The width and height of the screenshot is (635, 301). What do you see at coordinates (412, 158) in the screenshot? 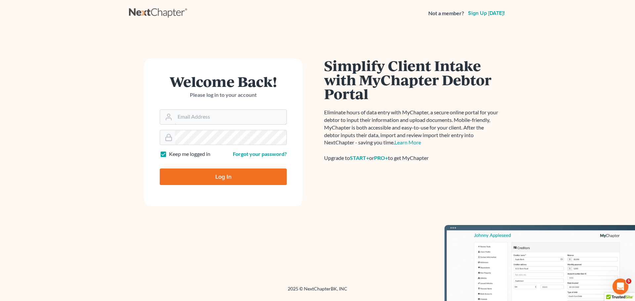
I see `div: Upgrade to or to get MyChapter` at bounding box center [412, 158].